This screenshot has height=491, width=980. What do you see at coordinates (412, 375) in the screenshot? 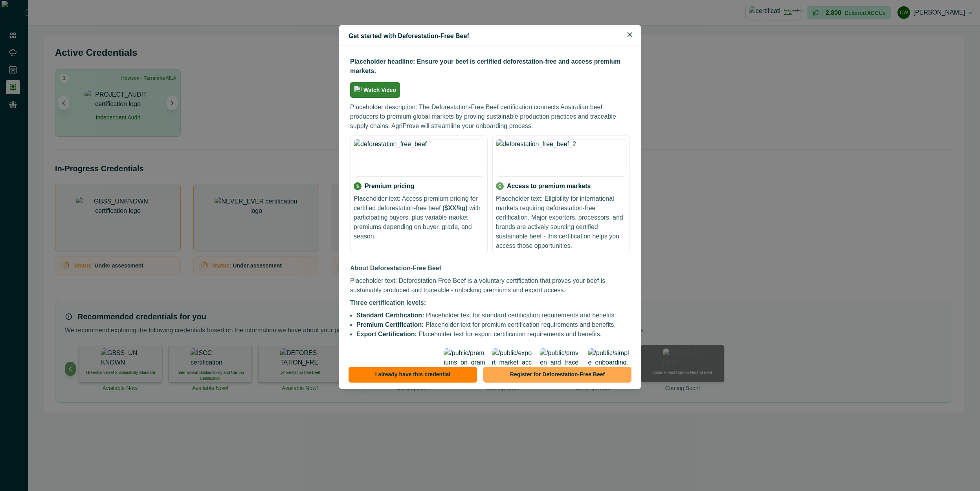
I see `button: I already have this credential` at bounding box center [412, 375].